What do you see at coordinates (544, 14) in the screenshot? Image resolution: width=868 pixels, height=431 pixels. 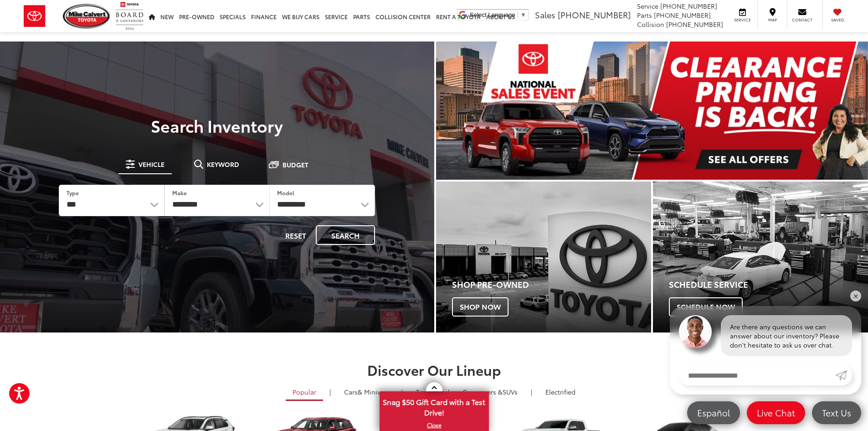 I see `span: Sales` at bounding box center [544, 14].